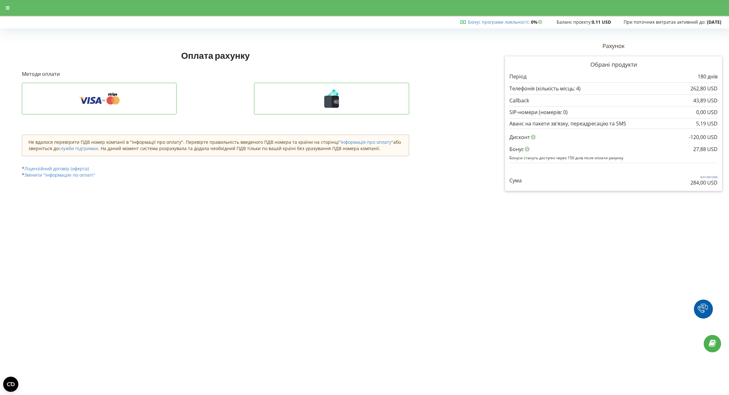 The height and width of the screenshot is (395, 729). What do you see at coordinates (215, 74) in the screenshot?
I see `p: Методи оплати` at bounding box center [215, 74].